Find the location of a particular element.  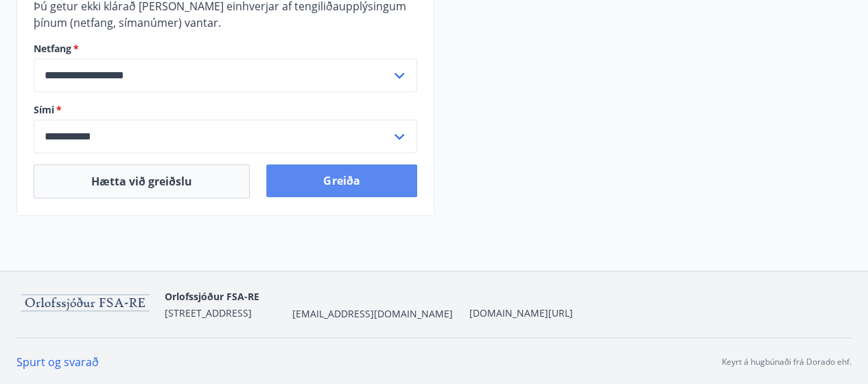

button: Hætta við greiðslu is located at coordinates (141, 181).